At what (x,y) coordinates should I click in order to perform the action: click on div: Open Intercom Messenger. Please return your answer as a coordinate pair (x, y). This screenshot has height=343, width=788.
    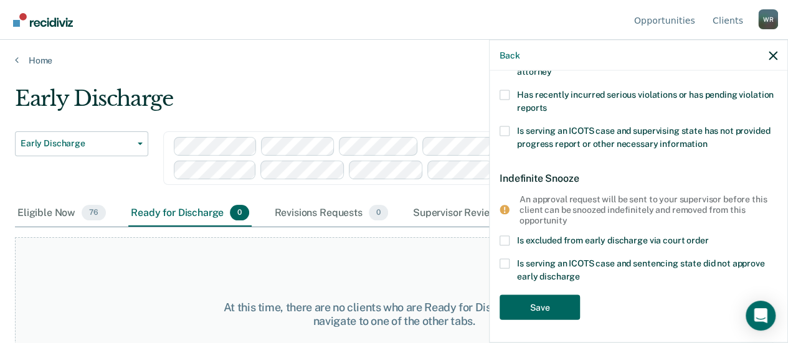
    Looking at the image, I should click on (760, 316).